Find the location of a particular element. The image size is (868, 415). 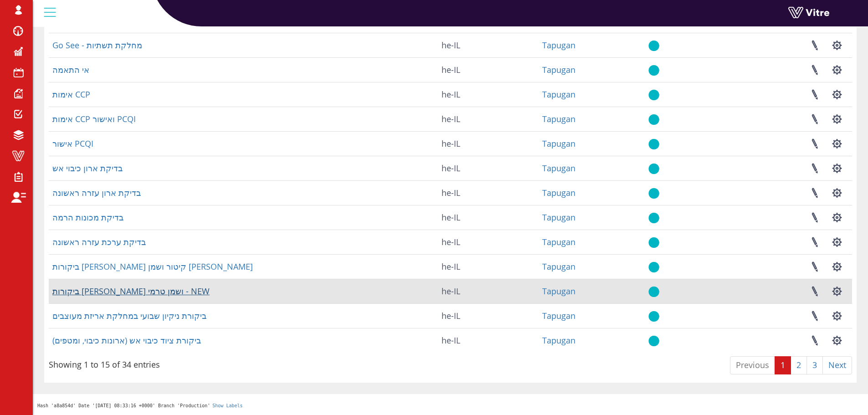

a: ביקורת ניקיון שבועי במחלקת אריזת מעוצבים is located at coordinates (130, 316).